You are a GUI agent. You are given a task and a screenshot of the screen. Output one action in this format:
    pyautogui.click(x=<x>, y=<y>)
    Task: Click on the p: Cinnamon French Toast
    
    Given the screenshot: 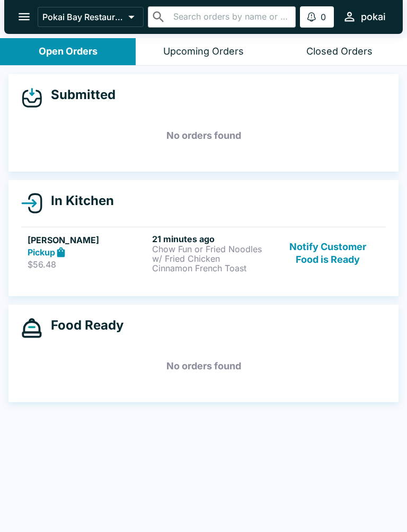 What is the action you would take?
    pyautogui.click(x=212, y=268)
    